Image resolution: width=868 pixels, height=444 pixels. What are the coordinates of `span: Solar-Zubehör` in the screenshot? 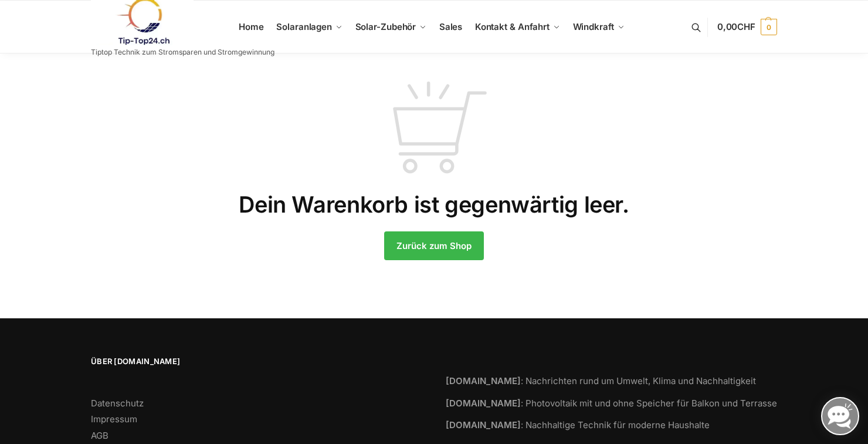 It's located at (386, 27).